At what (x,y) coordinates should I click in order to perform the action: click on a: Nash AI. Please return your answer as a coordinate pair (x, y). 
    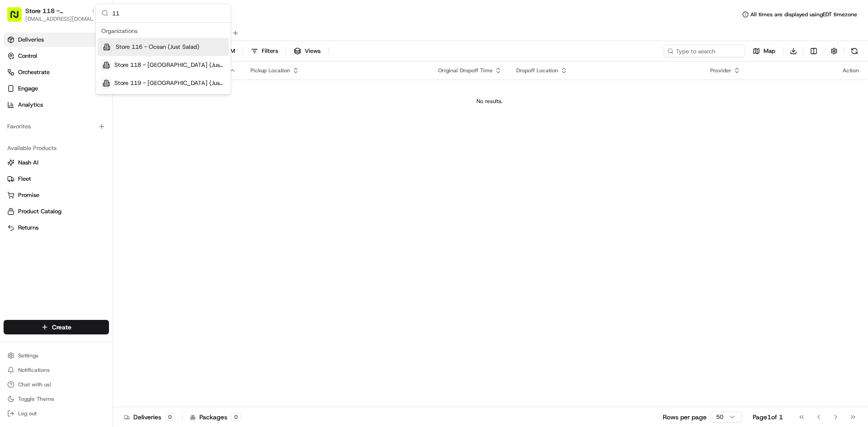
    Looking at the image, I should click on (56, 163).